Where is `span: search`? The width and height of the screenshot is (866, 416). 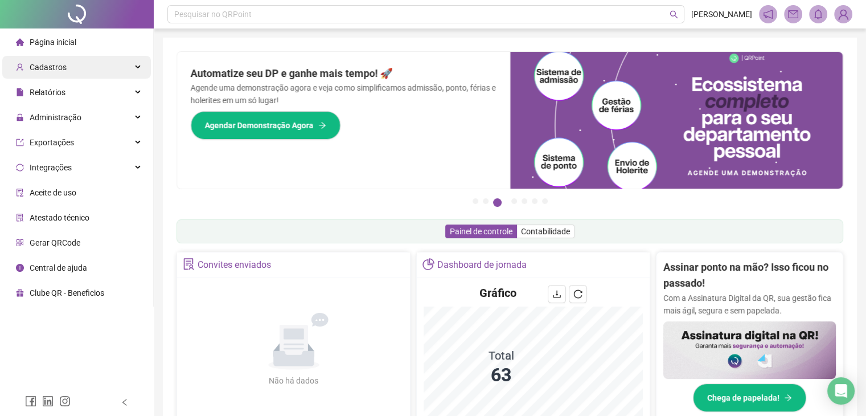
span: search is located at coordinates (674, 14).